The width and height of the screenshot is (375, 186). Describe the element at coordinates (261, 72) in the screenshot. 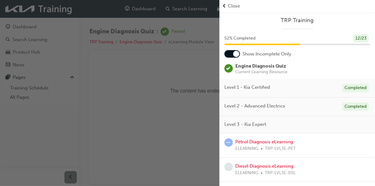

I see `span: Current Learning Resource` at that location.